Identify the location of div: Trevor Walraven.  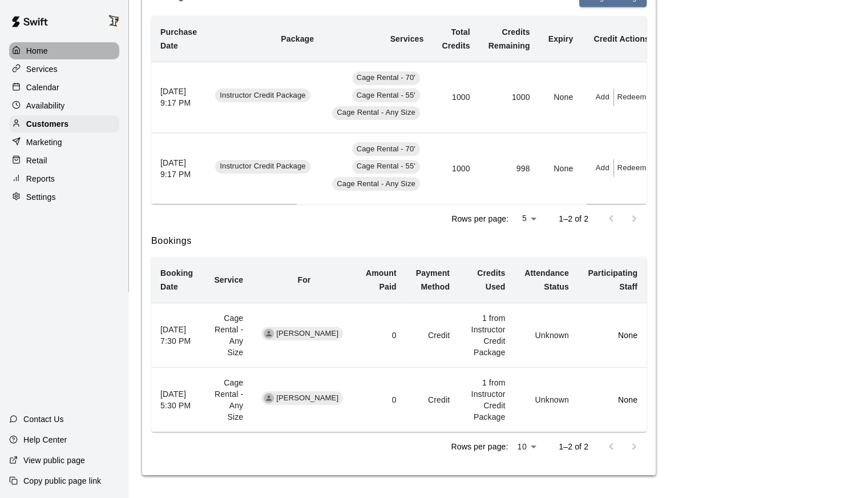
(117, 21).